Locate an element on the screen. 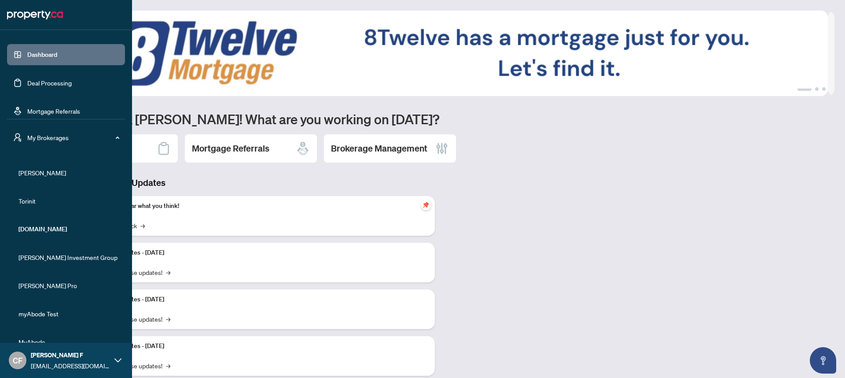 The image size is (845, 378). img: Slide 0 is located at coordinates (437, 53).